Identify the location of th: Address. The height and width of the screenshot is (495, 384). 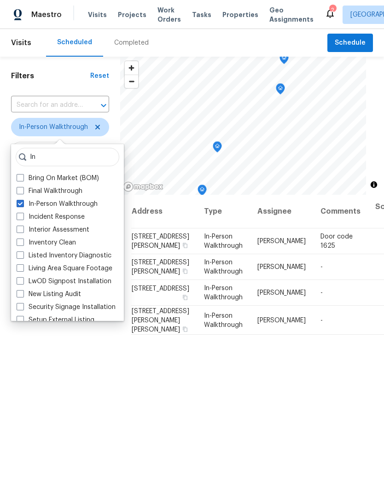
(164, 211).